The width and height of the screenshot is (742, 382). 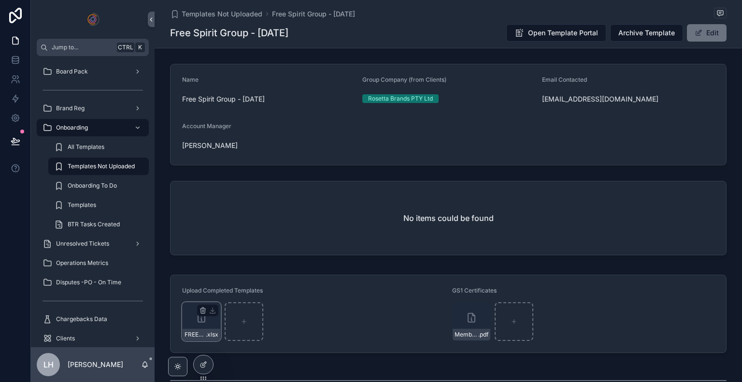 I want to click on img: App logo, so click(x=93, y=19).